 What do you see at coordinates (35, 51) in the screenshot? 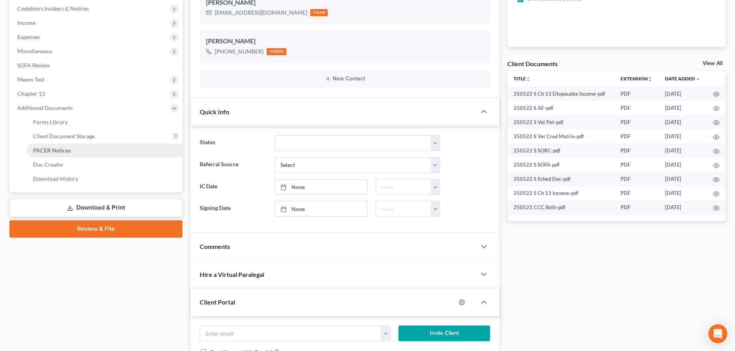
I see `span: Miscellaneous` at bounding box center [35, 51].